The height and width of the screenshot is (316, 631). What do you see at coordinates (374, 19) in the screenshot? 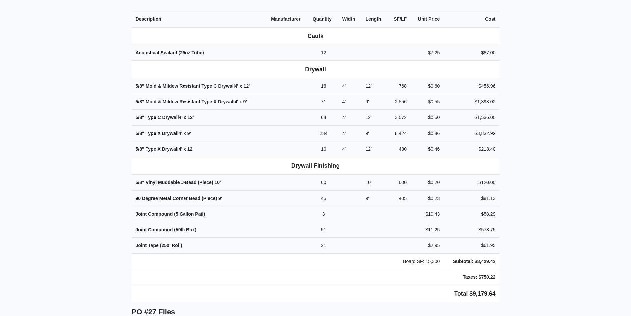
I see `th: Length` at bounding box center [374, 19].